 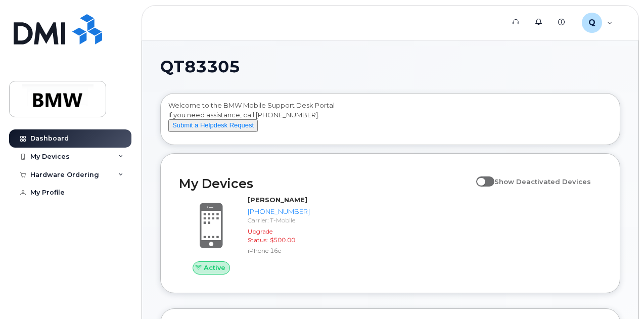 I want to click on span: Show Deactivated Devices, so click(x=542, y=182).